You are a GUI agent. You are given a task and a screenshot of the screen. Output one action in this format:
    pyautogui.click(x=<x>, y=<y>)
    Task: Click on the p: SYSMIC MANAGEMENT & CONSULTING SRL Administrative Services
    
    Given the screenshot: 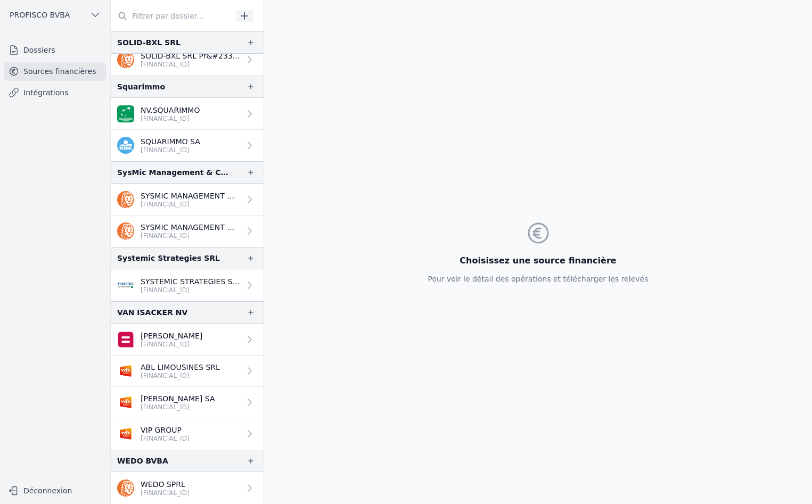 What is the action you would take?
    pyautogui.click(x=190, y=228)
    